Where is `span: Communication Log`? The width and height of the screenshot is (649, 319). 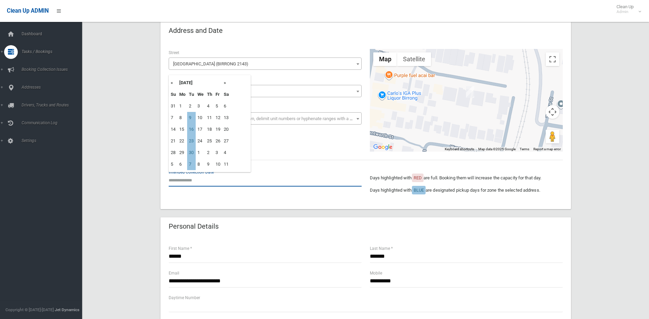 span: Communication Log is located at coordinates (53, 123).